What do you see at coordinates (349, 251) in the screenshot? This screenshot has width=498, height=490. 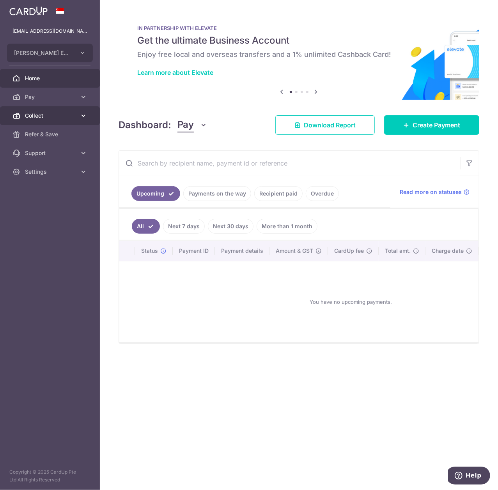 I see `span: CardUp fee` at bounding box center [349, 251].